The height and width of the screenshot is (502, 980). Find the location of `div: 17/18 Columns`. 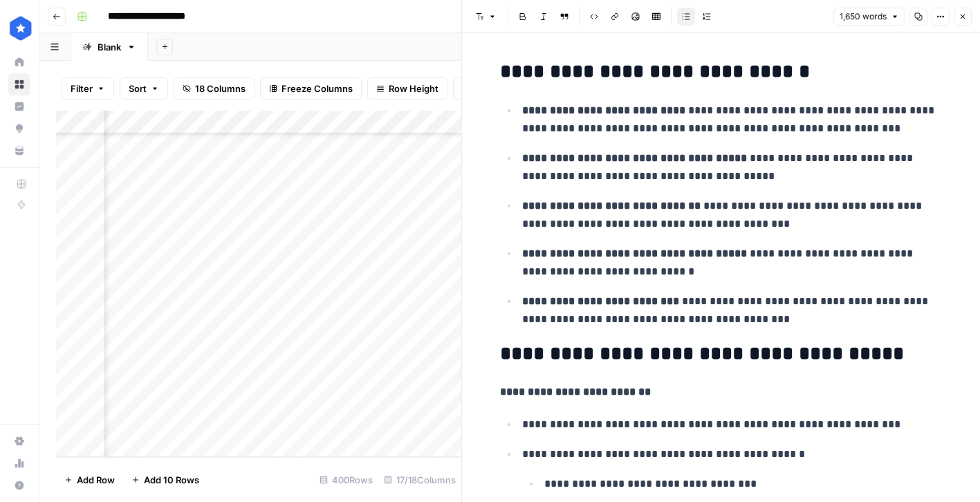

div: 17/18 Columns is located at coordinates (420, 480).